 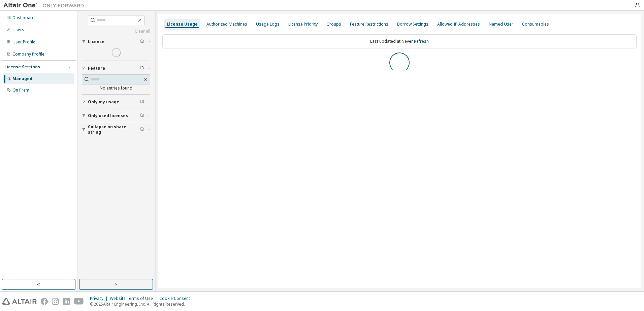 I want to click on img: instagram.svg, so click(x=55, y=301).